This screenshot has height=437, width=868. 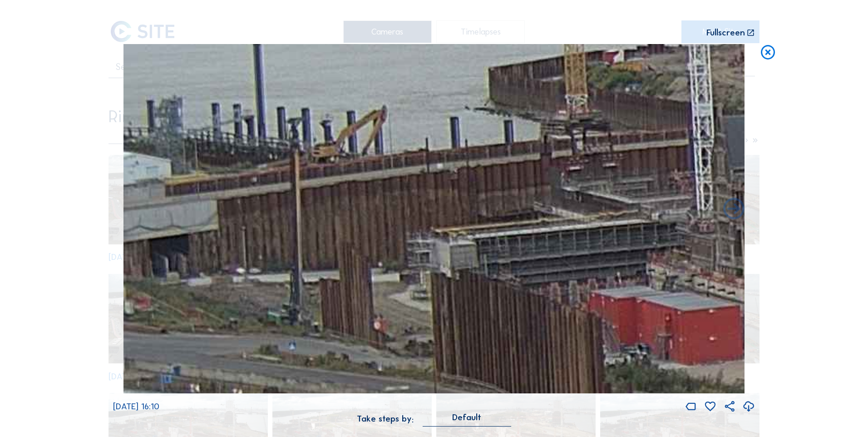 What do you see at coordinates (385, 419) in the screenshot?
I see `div: Take steps by:` at bounding box center [385, 419].